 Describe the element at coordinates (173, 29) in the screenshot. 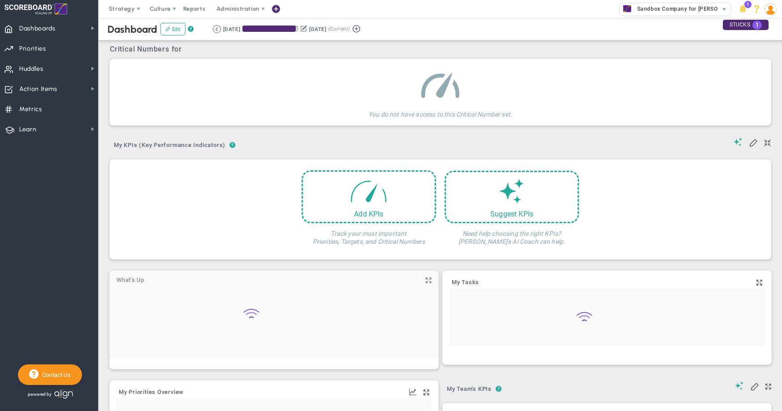

I see `button: Edit` at that location.